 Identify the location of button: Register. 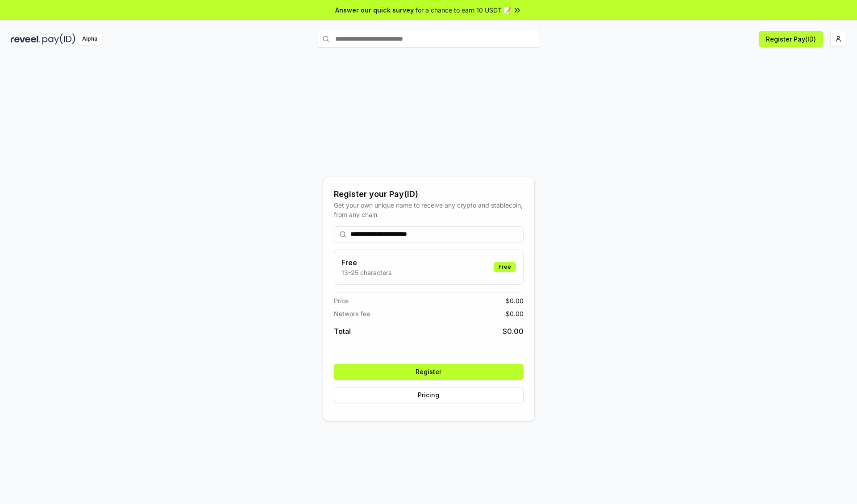
(429, 372).